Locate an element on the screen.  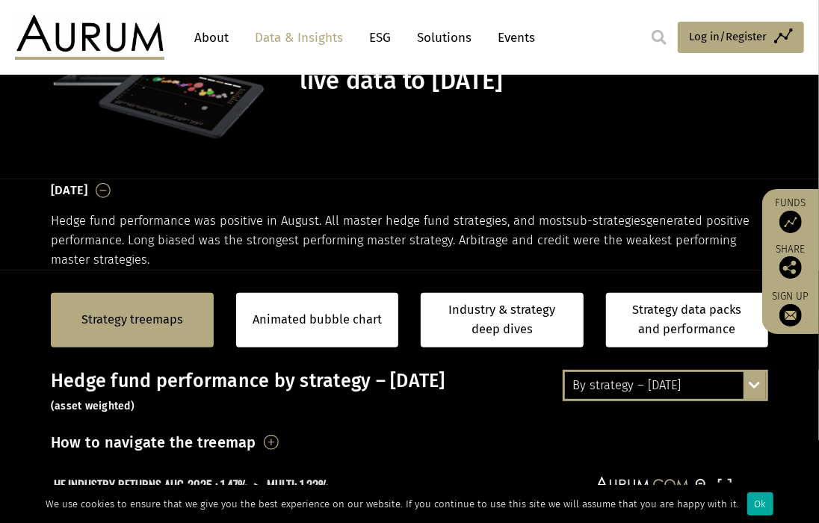
a: Sign up is located at coordinates (791, 308).